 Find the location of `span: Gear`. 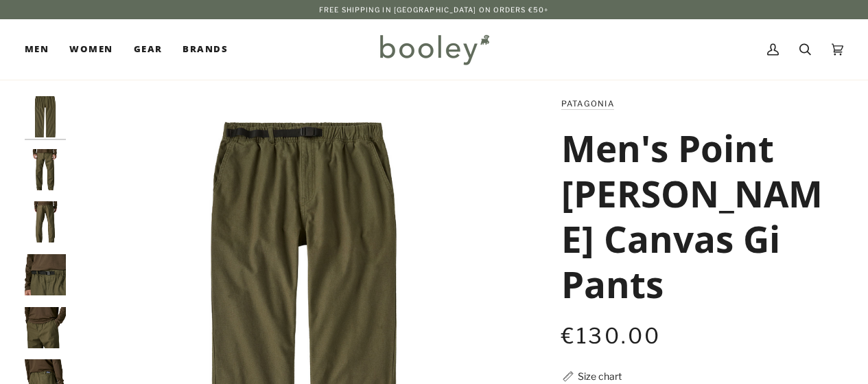

span: Gear is located at coordinates (148, 50).